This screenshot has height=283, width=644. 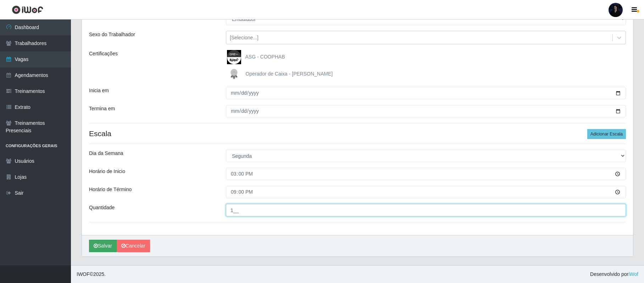 I want to click on span: IWOF, so click(x=83, y=274).